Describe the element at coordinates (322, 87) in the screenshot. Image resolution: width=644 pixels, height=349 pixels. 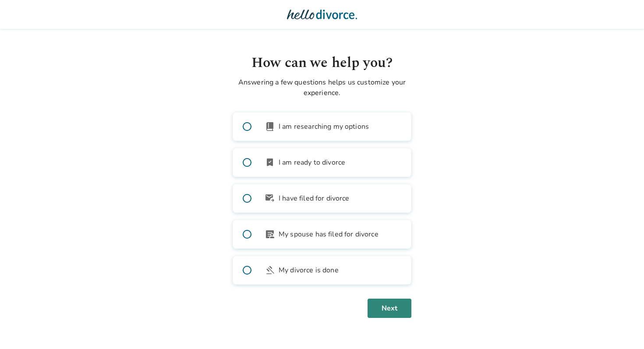
I see `p: Answering a few questions helps us customize your experience.` at that location.